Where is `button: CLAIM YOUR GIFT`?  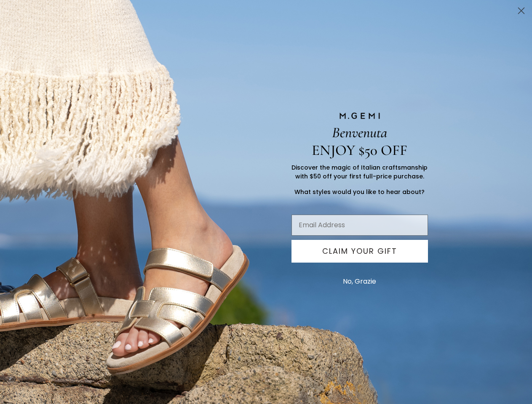 button: CLAIM YOUR GIFT is located at coordinates (360, 251).